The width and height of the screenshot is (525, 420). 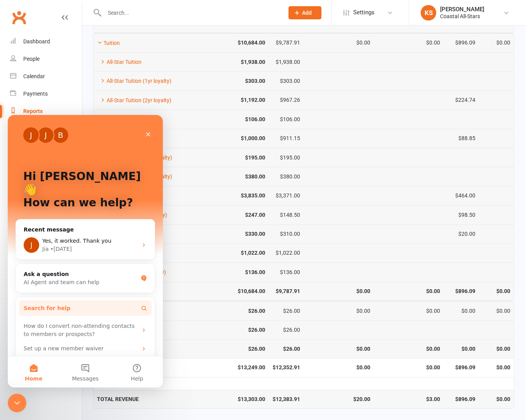 What do you see at coordinates (233, 253) in the screenshot?
I see `strong: $1,022.00` at bounding box center [233, 253].